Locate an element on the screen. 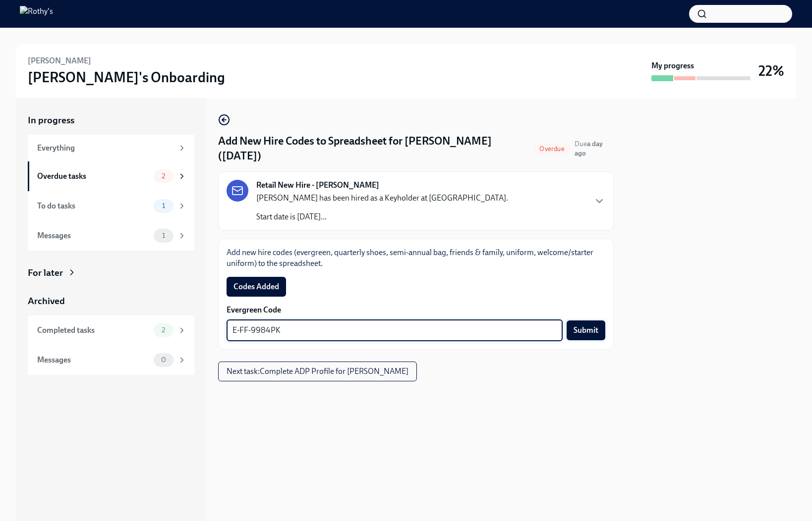  a: Everything is located at coordinates (111, 148).